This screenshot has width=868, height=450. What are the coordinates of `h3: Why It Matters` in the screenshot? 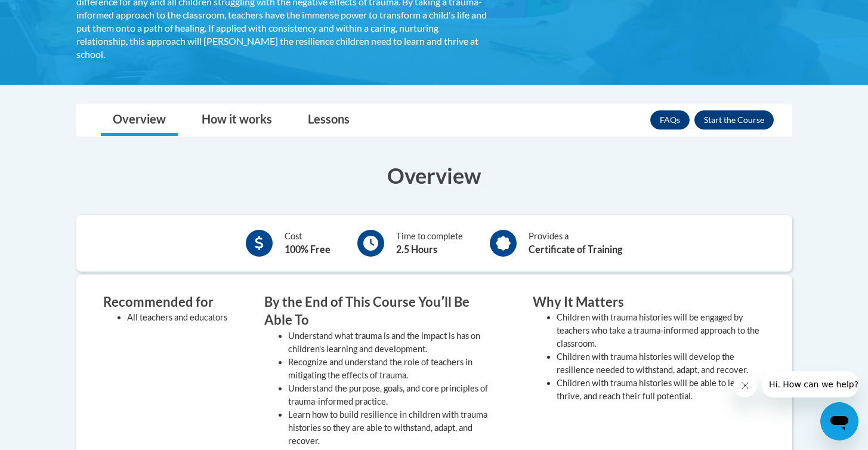 It's located at (649, 302).